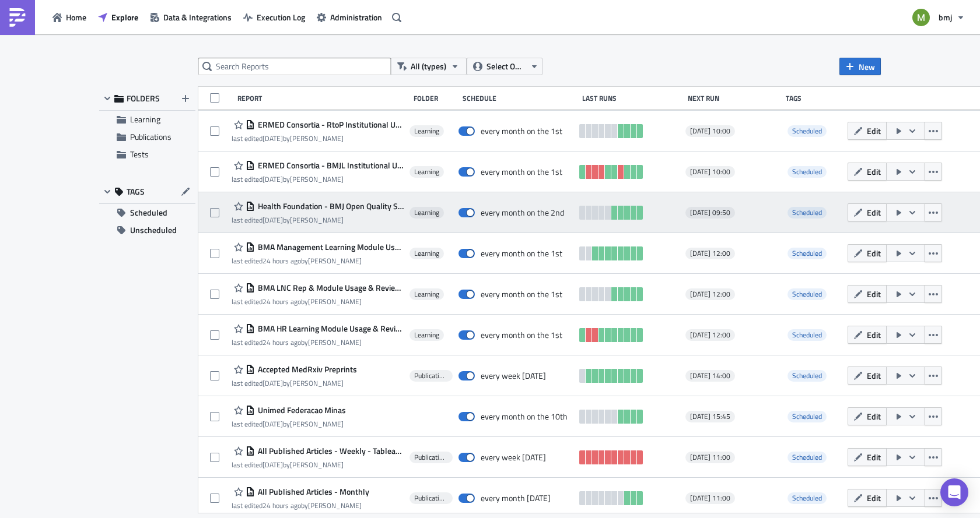 Image resolution: width=980 pixels, height=518 pixels. Describe the element at coordinates (272, 220) in the screenshot. I see `time: 2025-09-12T09:34:38Z` at that location.